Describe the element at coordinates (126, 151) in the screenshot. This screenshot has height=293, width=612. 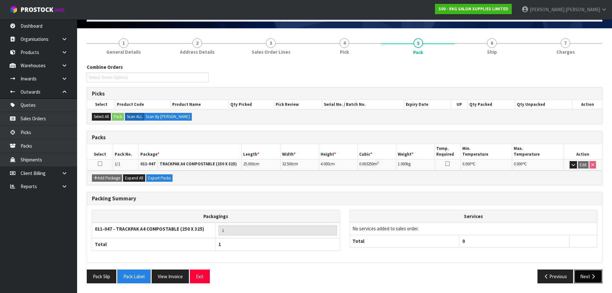
I see `th: Pack No.` at that location.